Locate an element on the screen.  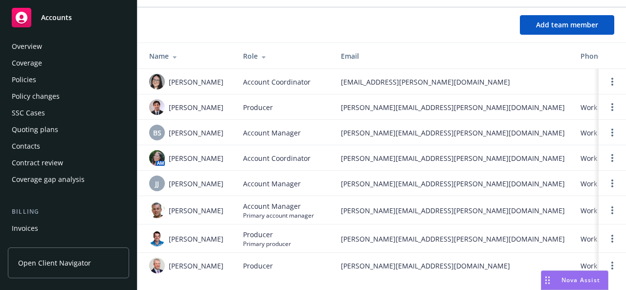
div: Billing is located at coordinates (68, 212).